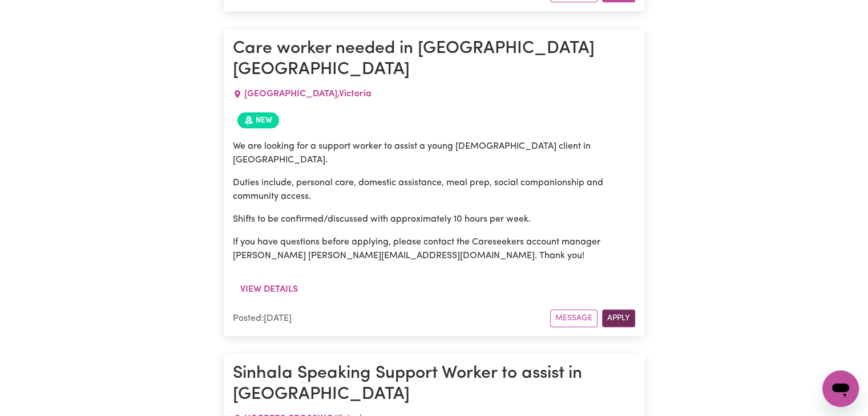  I want to click on span: Job posted within the last 30 days, so click(258, 120).